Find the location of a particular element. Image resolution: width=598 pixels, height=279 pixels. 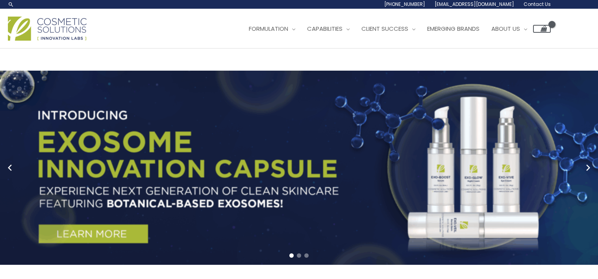

span: Go to slide 1 is located at coordinates (292, 255).